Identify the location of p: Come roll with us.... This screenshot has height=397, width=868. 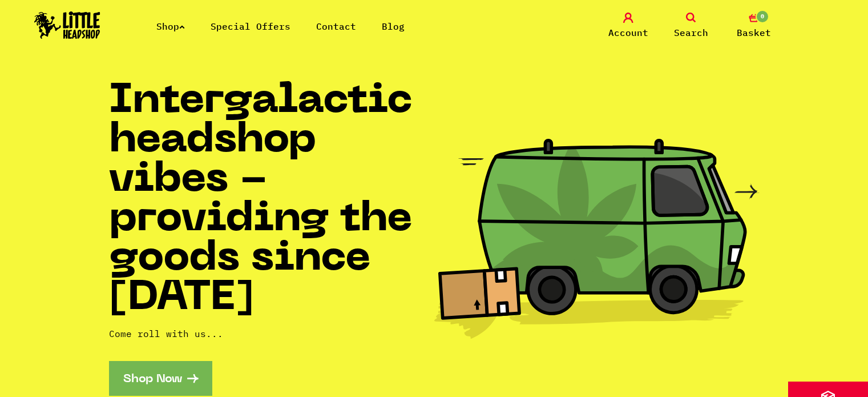
(272, 333).